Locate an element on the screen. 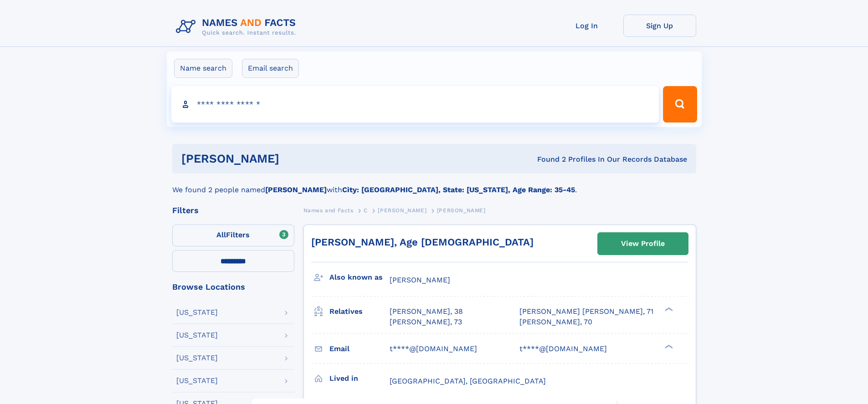 The height and width of the screenshot is (404, 868). div: Filters is located at coordinates (234, 210).